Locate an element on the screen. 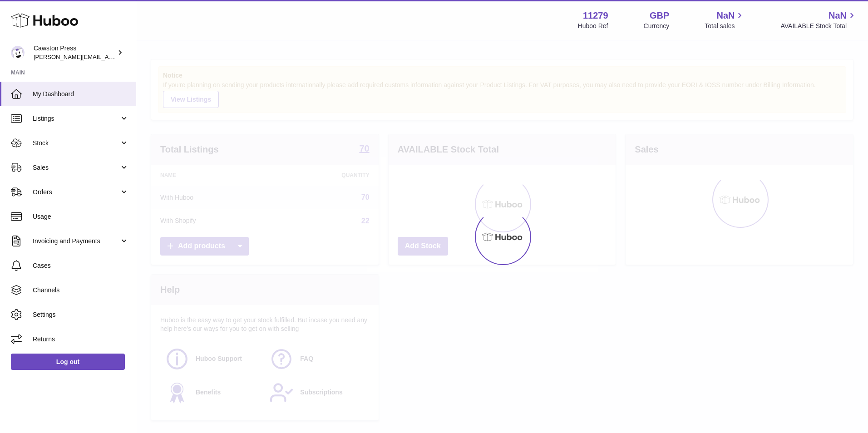  span: AVAILABLE Stock Total is located at coordinates (819, 26).